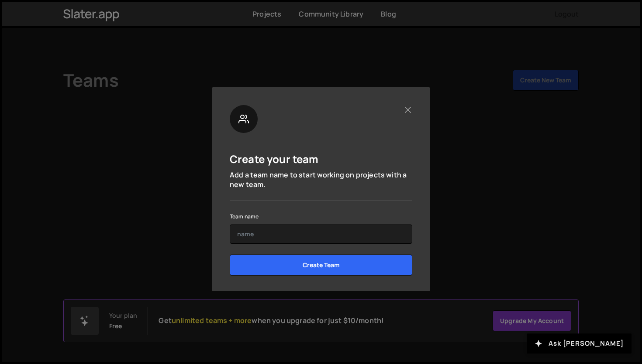  Describe the element at coordinates (321, 234) in the screenshot. I see `input: name` at that location.